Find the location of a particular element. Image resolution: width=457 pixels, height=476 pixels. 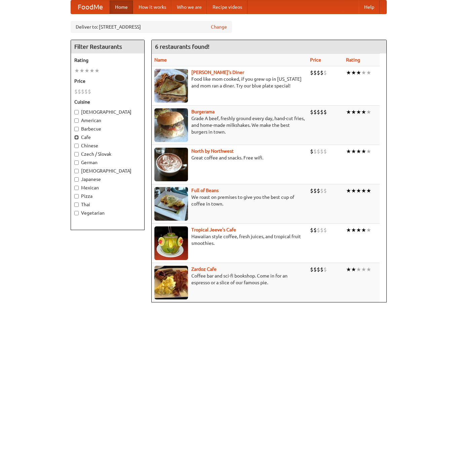

label: German is located at coordinates (108, 162).